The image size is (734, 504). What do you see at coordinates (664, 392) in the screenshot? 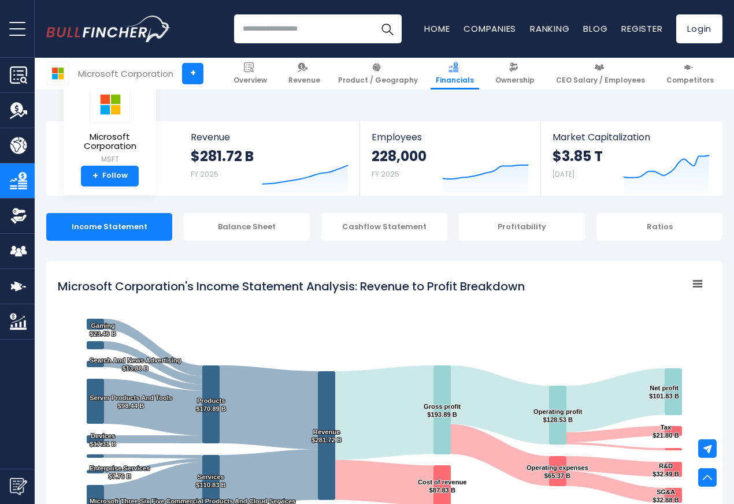
I see `text: Net profit $101.83 B` at bounding box center [664, 392].